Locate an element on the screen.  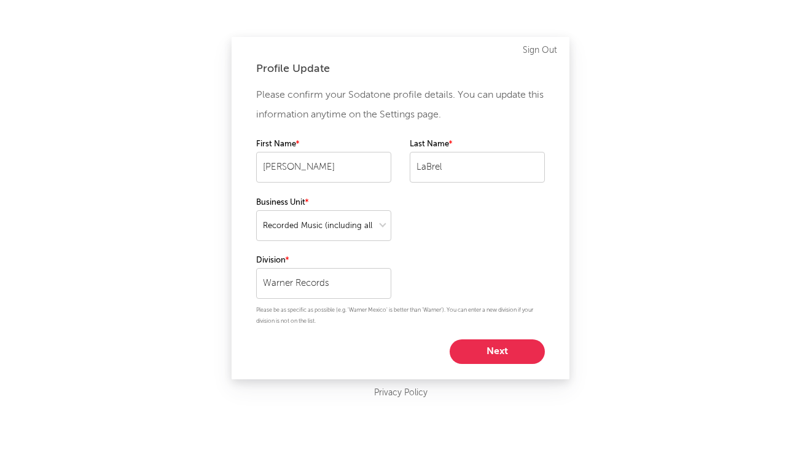
p: Please confirm your Sodatone profile details. You can update this information anytime on the Sett... is located at coordinates (401, 105).